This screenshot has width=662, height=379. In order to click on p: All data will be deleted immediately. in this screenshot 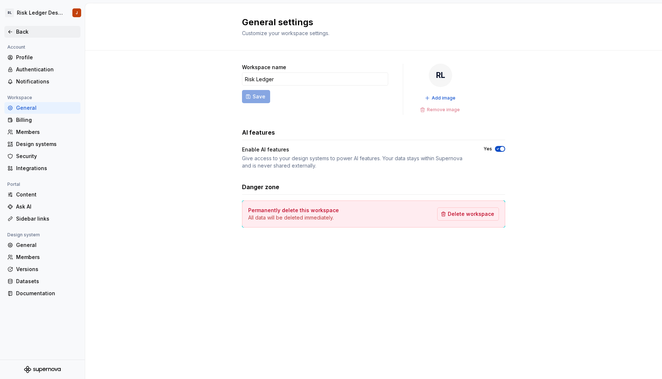, I will do `click(293, 217)`.